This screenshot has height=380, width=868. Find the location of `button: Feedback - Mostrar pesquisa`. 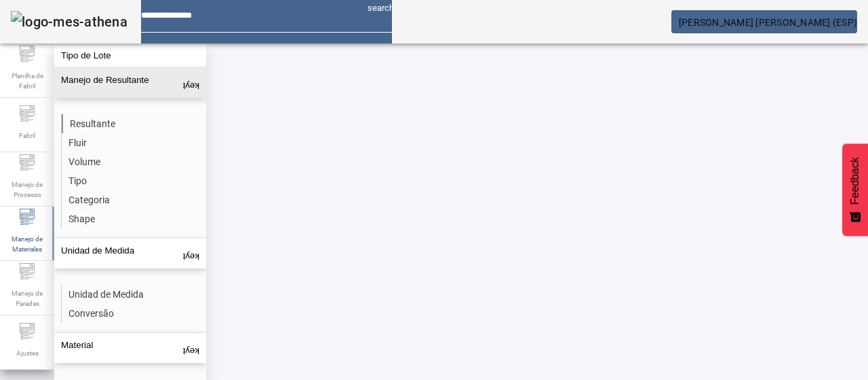

button: Feedback - Mostrar pesquisa is located at coordinates (856, 189).